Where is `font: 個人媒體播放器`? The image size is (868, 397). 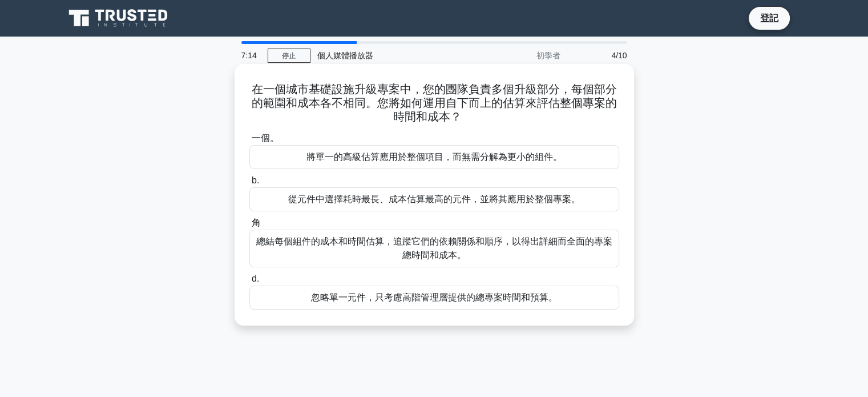 font: 個人媒體播放器 is located at coordinates (345, 56).